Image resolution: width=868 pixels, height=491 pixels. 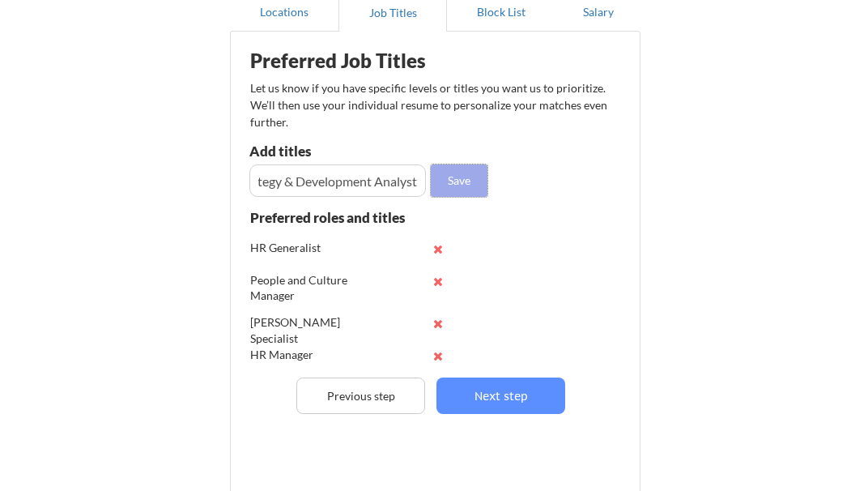 What do you see at coordinates (500, 395) in the screenshot?
I see `button: Next step` at bounding box center [500, 395].